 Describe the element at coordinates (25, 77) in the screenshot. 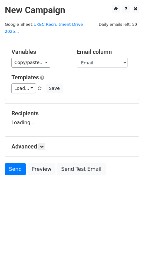

I see `a: Templates` at that location.